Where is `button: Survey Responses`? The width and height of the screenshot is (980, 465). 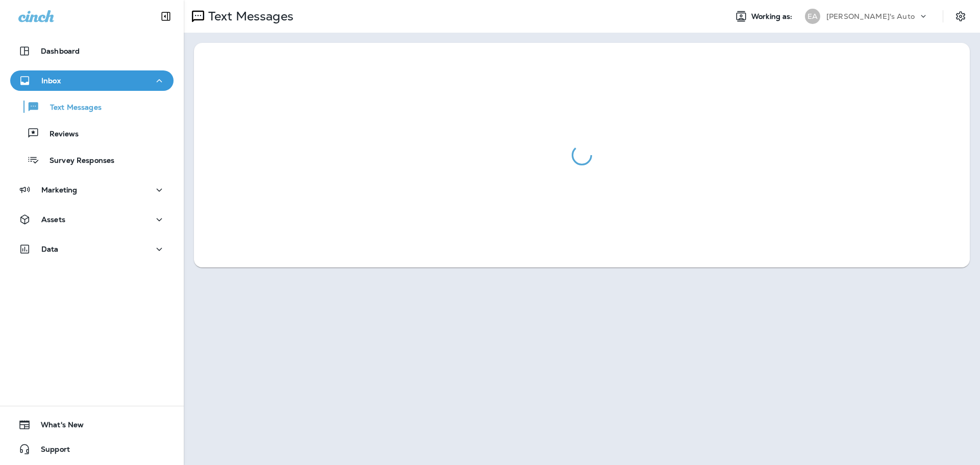 button: Survey Responses is located at coordinates (92, 160).